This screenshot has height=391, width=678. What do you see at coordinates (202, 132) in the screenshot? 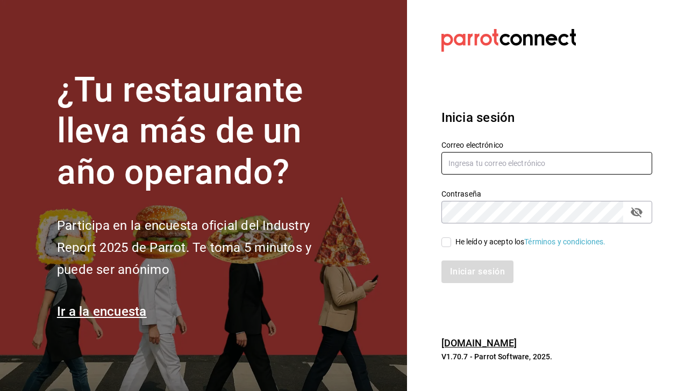
I see `h1: ¿Tu restaurante lleva más de un año operando?` at bounding box center [202, 132].